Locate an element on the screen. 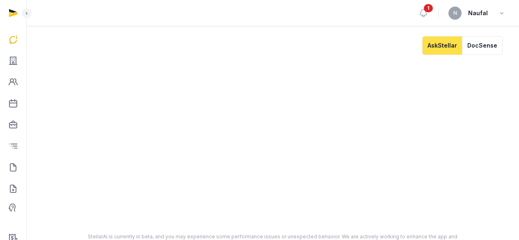  span: Naufal is located at coordinates (478, 13).